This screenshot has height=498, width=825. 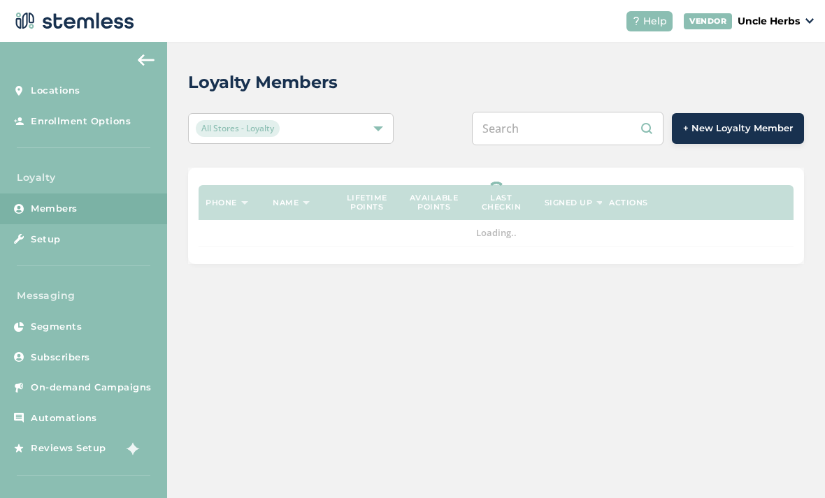 What do you see at coordinates (55, 91) in the screenshot?
I see `span: Locations` at bounding box center [55, 91].